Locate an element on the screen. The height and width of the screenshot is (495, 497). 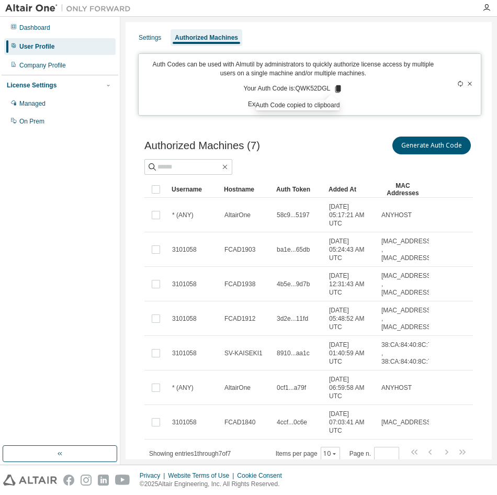
p: Expires in 12 minutes, 55 seconds is located at coordinates (293, 104).